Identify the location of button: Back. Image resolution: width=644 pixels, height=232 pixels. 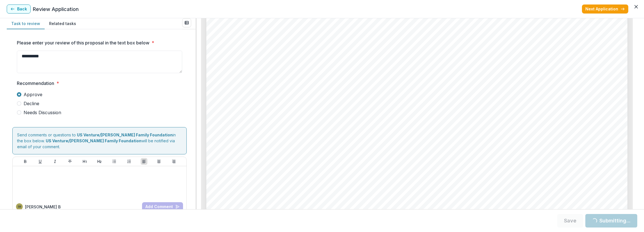
(18, 9).